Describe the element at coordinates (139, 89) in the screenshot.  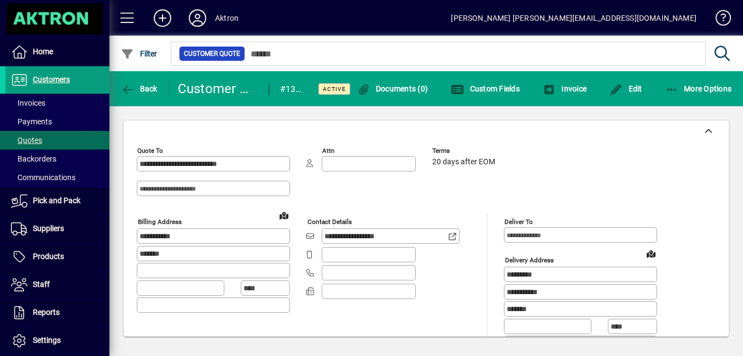
I see `button: Back` at that location.